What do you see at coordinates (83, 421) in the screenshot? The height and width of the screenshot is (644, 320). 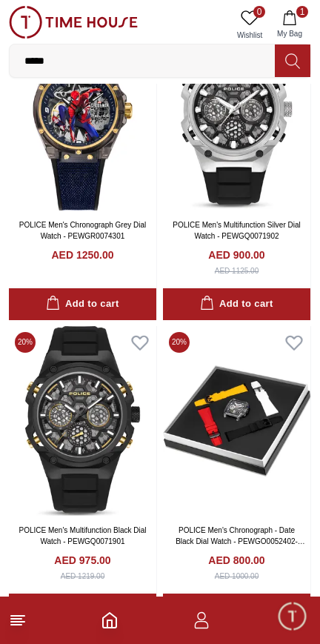 I see `img: POLICE Men's Multifunction Black Dial Watch - PEWGQ0071901` at bounding box center [83, 421].